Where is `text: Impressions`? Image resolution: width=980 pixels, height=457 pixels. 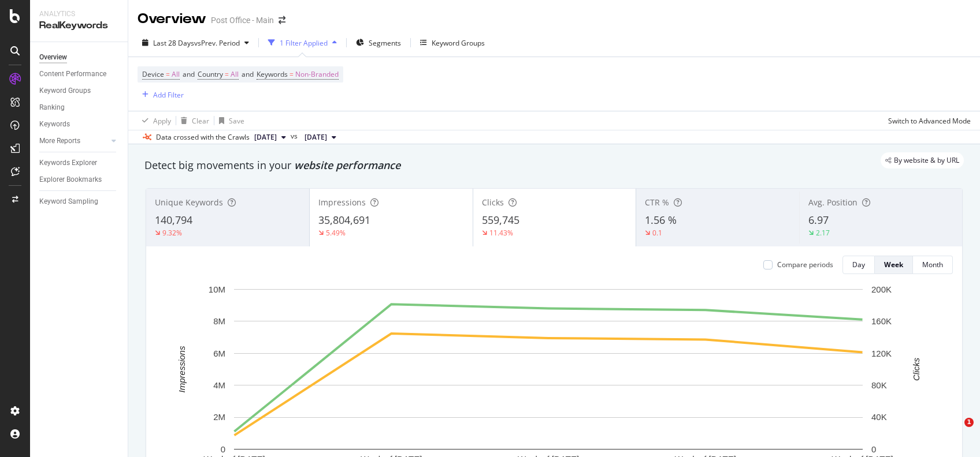 text: Impressions is located at coordinates (182, 368).